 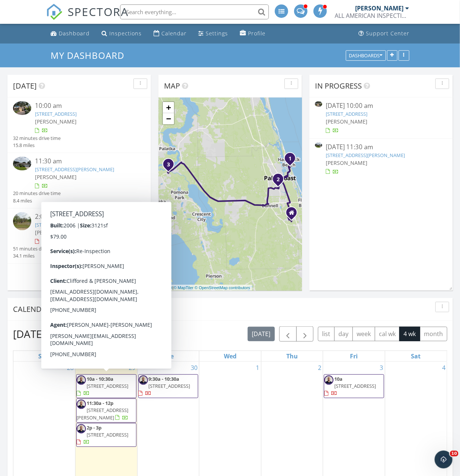 I want to click on span: 10a - 10:30a, so click(x=100, y=379).